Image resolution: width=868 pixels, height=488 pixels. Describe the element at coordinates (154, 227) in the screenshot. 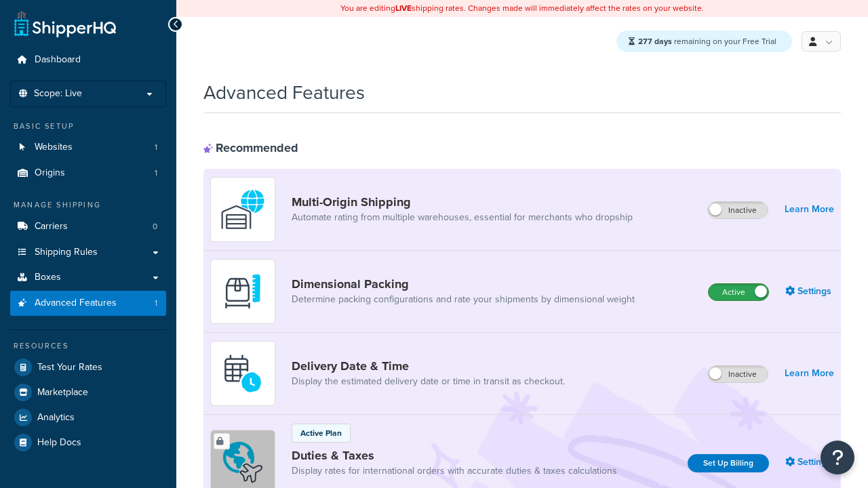

I see `span: 0` at that location.